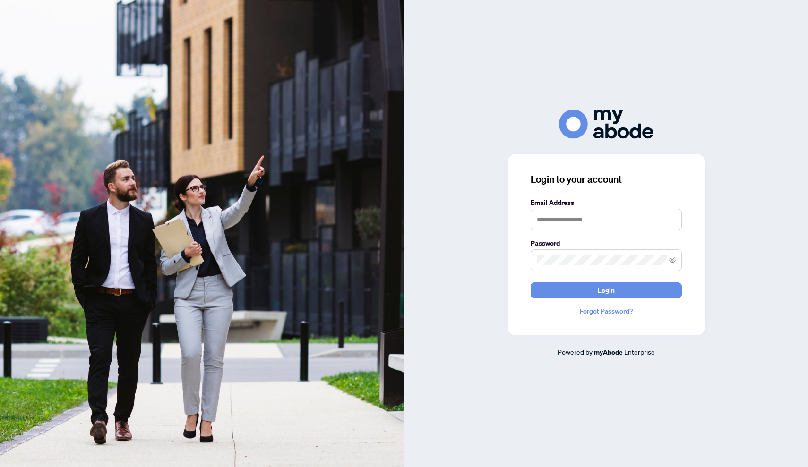 Image resolution: width=808 pixels, height=467 pixels. I want to click on button: Login, so click(606, 291).